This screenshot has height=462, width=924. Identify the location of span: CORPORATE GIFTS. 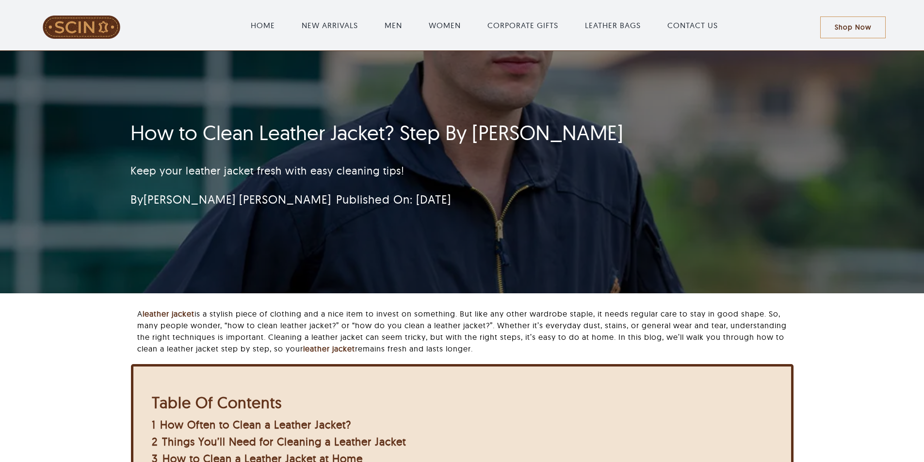
(523, 25).